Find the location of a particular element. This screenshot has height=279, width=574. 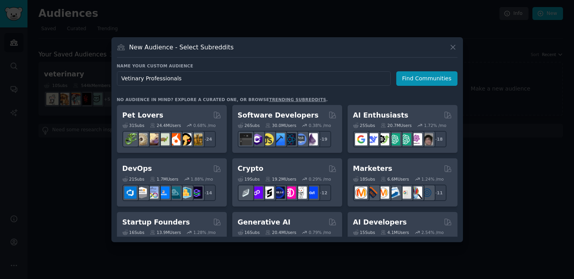

div: 1.88 % /mo is located at coordinates (202, 179).